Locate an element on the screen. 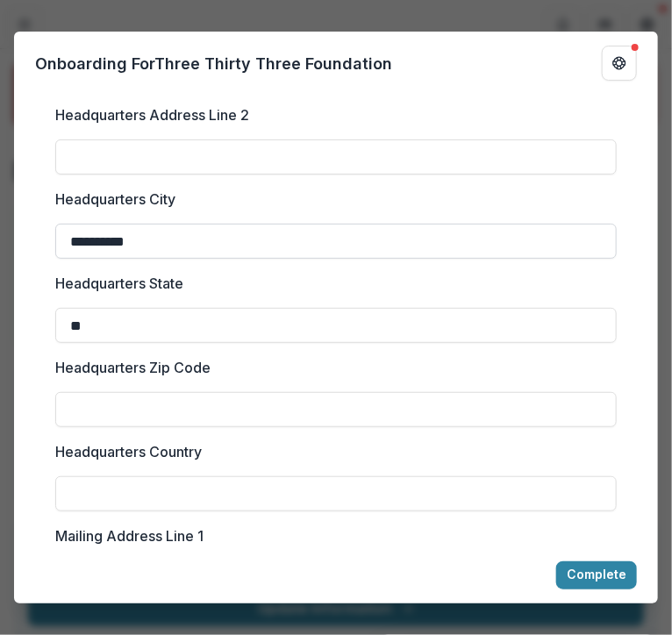  p: Headquarters City is located at coordinates (115, 199).